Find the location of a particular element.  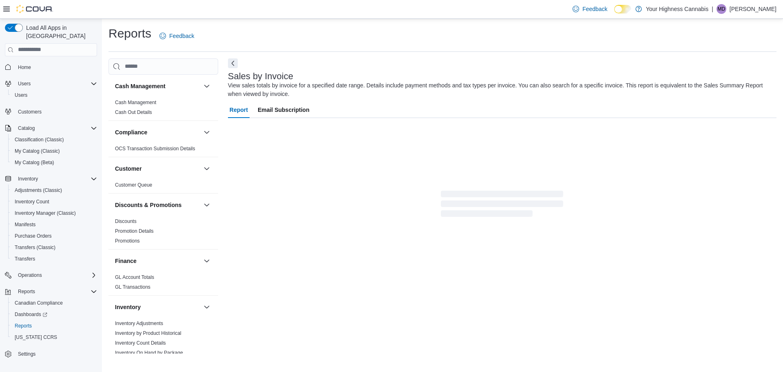

a: Transfers (Classic) is located at coordinates (35, 247).